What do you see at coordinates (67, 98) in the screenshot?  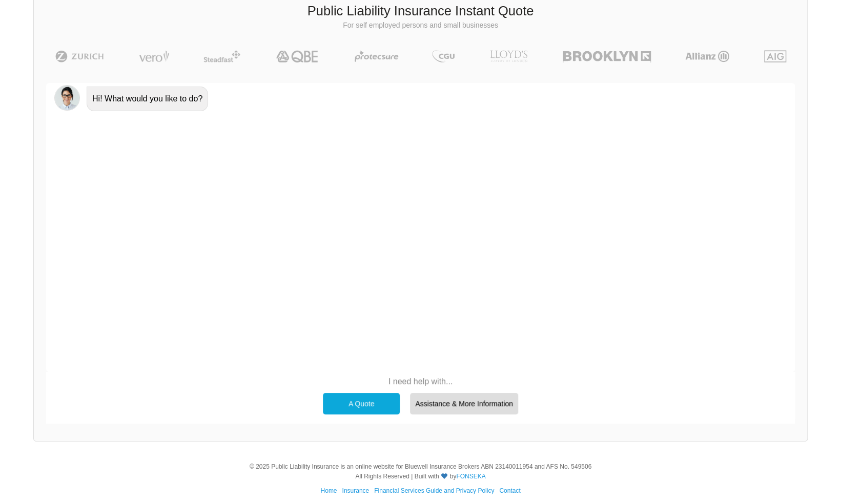 I see `img: Chatbot | PLI` at bounding box center [67, 98].